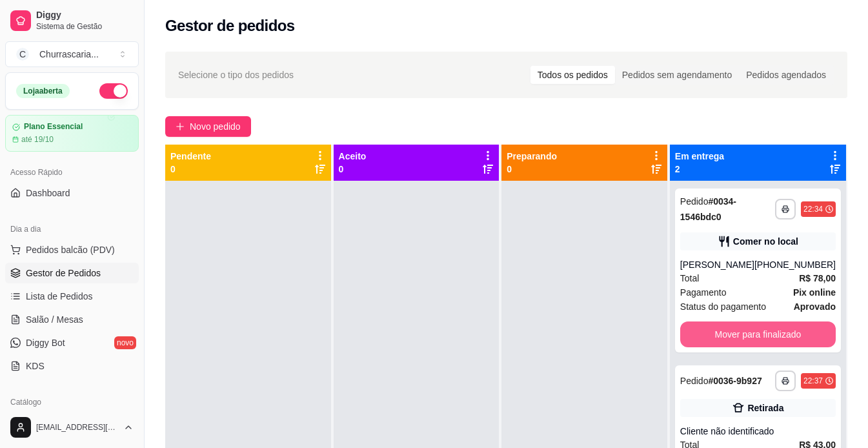  What do you see at coordinates (71, 193) in the screenshot?
I see `a: Dashboard` at bounding box center [71, 193].